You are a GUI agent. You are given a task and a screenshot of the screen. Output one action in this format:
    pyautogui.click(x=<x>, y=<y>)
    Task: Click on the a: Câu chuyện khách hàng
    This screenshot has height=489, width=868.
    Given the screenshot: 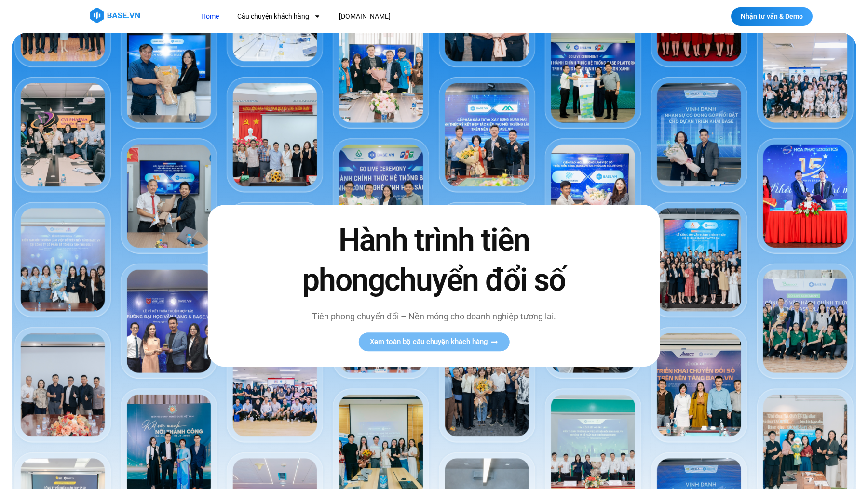 What is the action you would take?
    pyautogui.click(x=279, y=16)
    